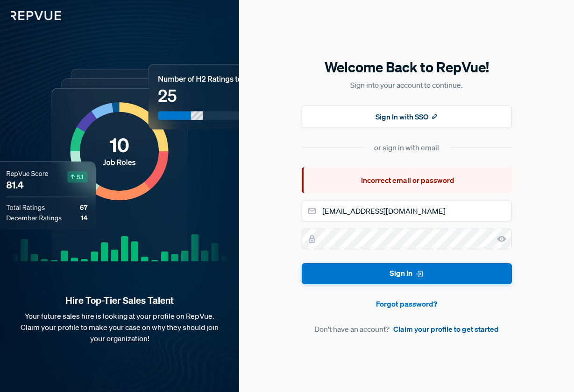  I want to click on p: Your future sales hire is looking at your profile on RepVue. Claim your profile to make your case..., so click(120, 327).